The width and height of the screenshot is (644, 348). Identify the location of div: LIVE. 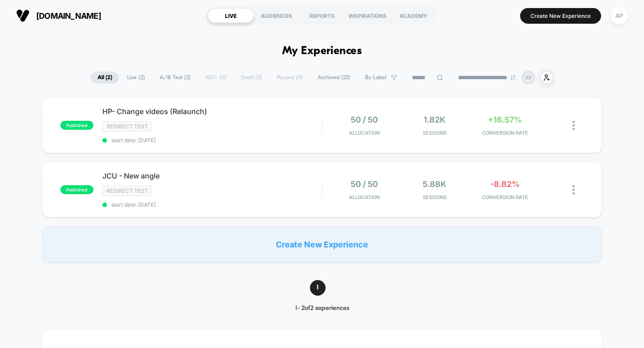
(231, 15).